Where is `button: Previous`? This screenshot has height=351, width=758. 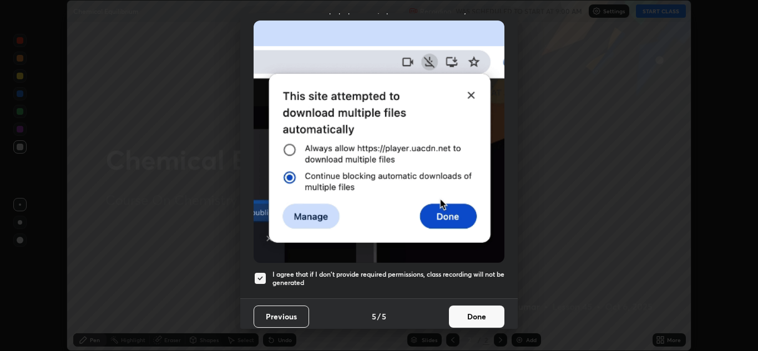 button: Previous is located at coordinates (281, 317).